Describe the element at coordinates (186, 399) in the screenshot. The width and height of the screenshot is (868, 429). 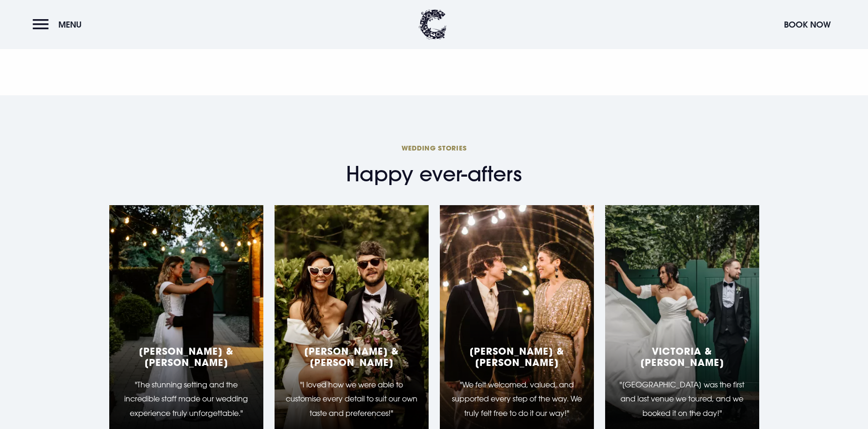
I see `p: "The stunning setting and the incredible staff made our wedding experience truly unforgettable."` at that location.